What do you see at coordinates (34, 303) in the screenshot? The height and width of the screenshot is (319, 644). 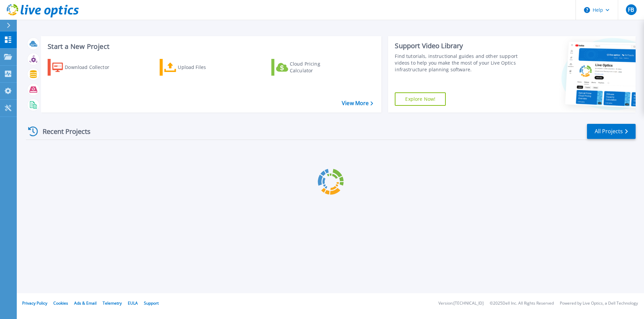 I see `a: Privacy Policy` at bounding box center [34, 303].